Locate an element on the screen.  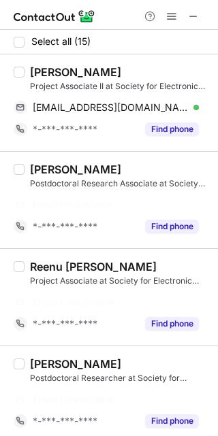
img: ContactOut v5.3.10 is located at coordinates (54, 16).